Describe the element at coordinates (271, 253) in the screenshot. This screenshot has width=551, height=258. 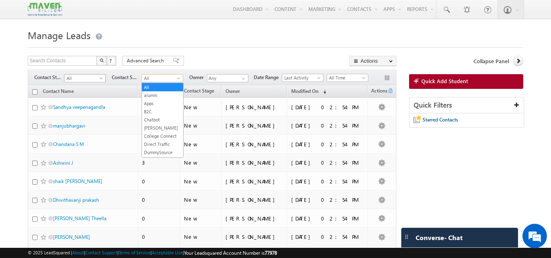
I see `span: 77978` at that location.